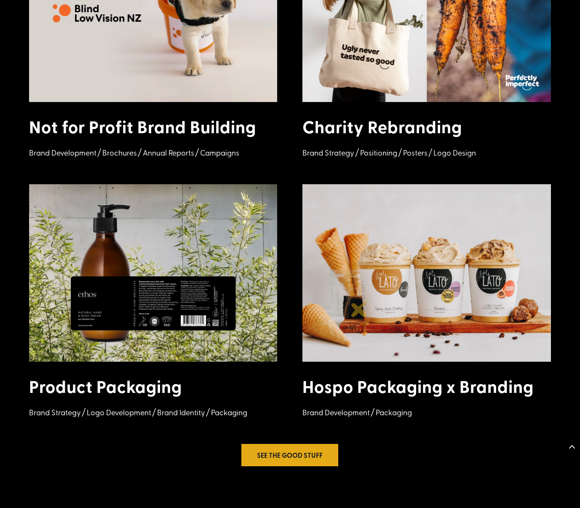 This screenshot has height=508, width=580. What do you see at coordinates (379, 153) in the screenshot?
I see `p: Positioning` at bounding box center [379, 153].